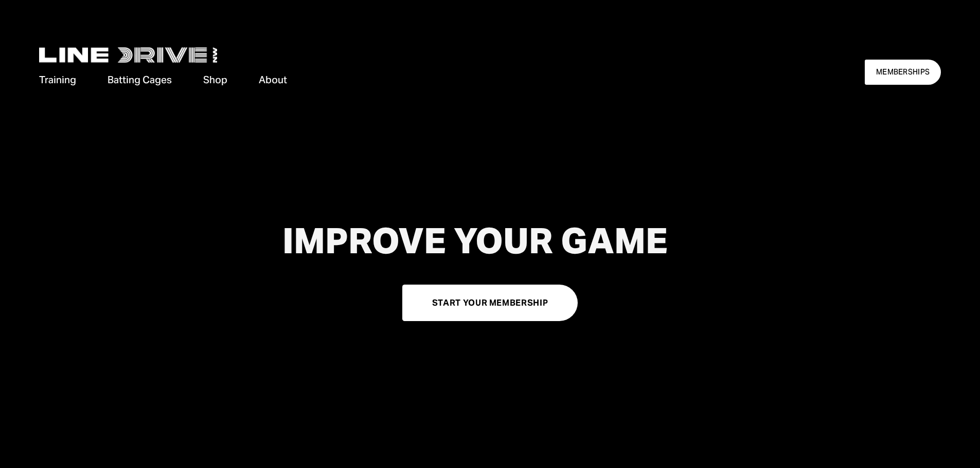  What do you see at coordinates (273, 80) in the screenshot?
I see `span: About` at bounding box center [273, 80].